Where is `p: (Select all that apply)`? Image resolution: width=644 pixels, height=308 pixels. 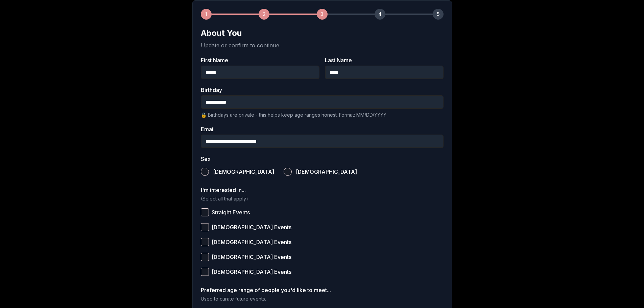 p: (Select all that apply) is located at coordinates (322, 199).